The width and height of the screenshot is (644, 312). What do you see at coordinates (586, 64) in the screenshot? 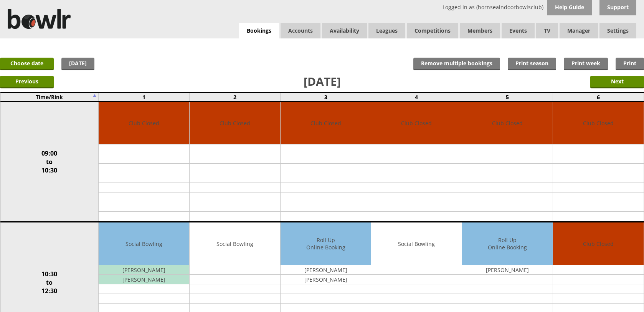
I see `a: Print week` at bounding box center [586, 64].